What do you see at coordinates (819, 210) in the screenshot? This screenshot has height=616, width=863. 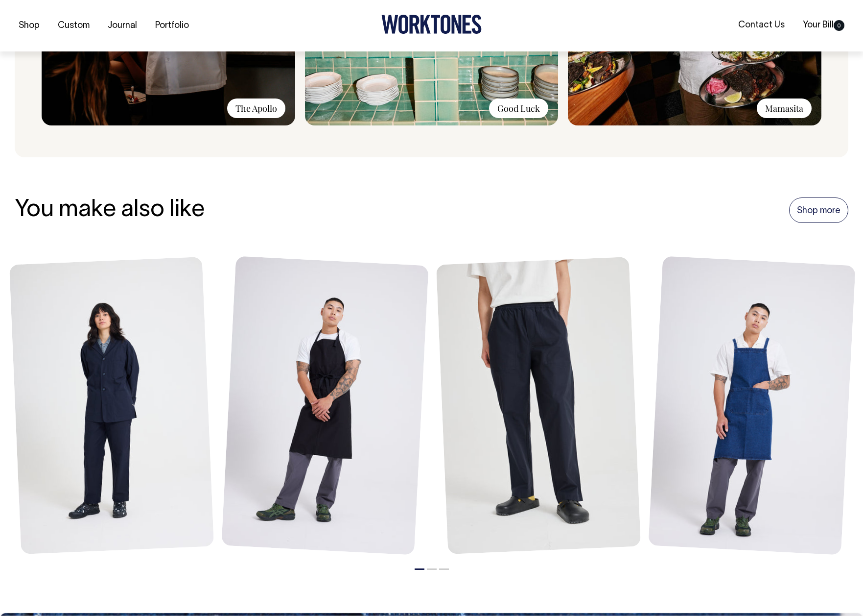 I see `a: Shop more` at bounding box center [819, 210].